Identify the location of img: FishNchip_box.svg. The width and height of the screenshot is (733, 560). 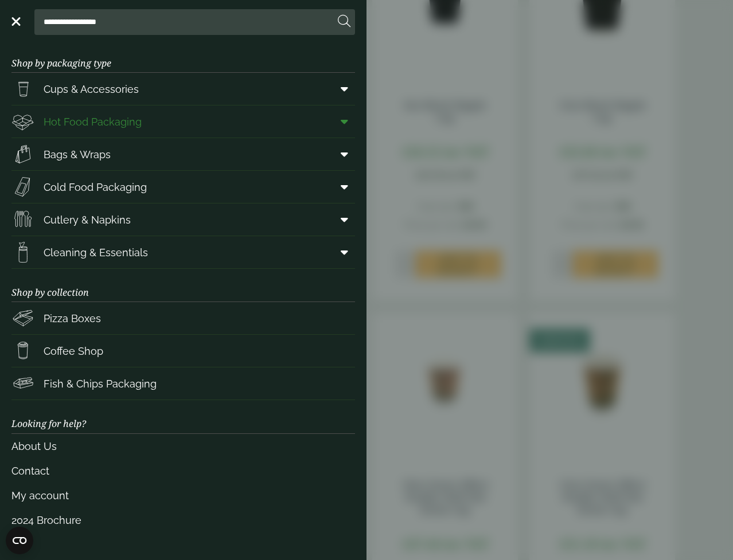
(23, 384).